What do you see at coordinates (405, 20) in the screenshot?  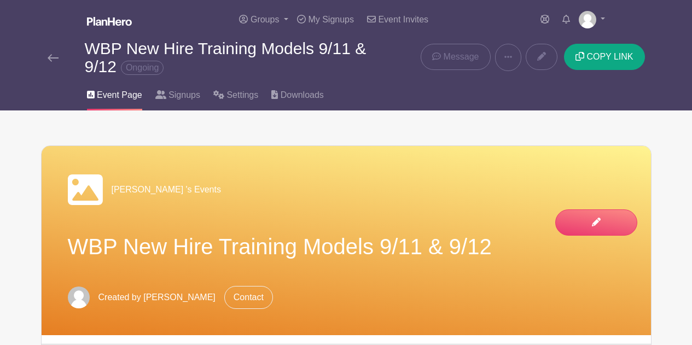 I see `span: Event Invites` at bounding box center [405, 20].